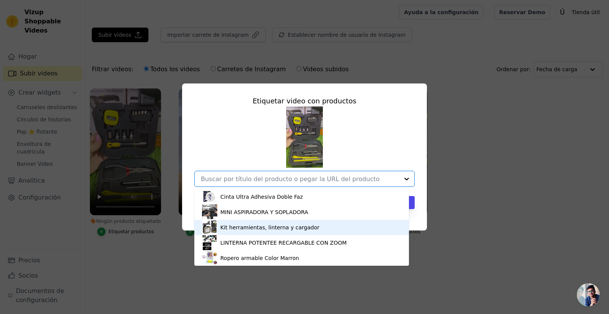 This screenshot has height=314, width=609. What do you see at coordinates (260, 258) in the screenshot?
I see `div: Ropero armable Color Marron` at bounding box center [260, 258].